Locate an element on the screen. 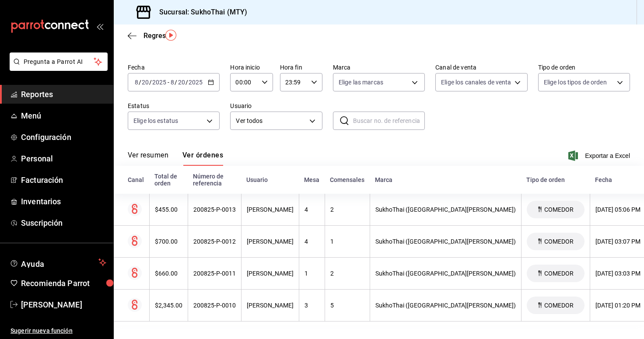 The image size is (644, 339). span: Exportar a Excel is located at coordinates (599, 156).